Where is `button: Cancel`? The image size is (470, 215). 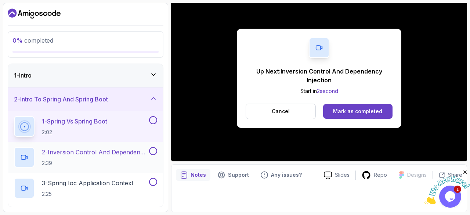 button: Cancel is located at coordinates (280, 111).